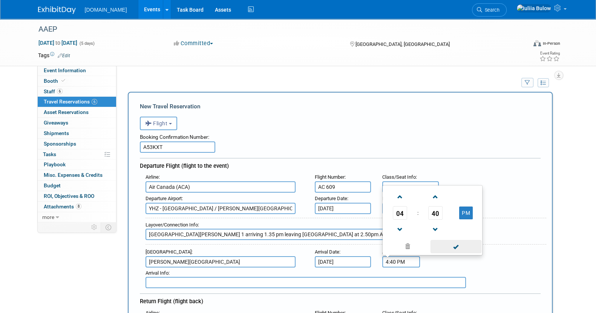  What do you see at coordinates (550, 43) in the screenshot?
I see `div: In-Person` at bounding box center [550, 43].